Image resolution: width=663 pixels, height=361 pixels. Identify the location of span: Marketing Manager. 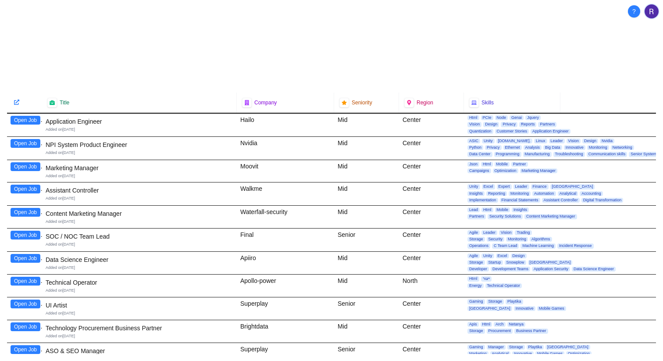
(539, 170).